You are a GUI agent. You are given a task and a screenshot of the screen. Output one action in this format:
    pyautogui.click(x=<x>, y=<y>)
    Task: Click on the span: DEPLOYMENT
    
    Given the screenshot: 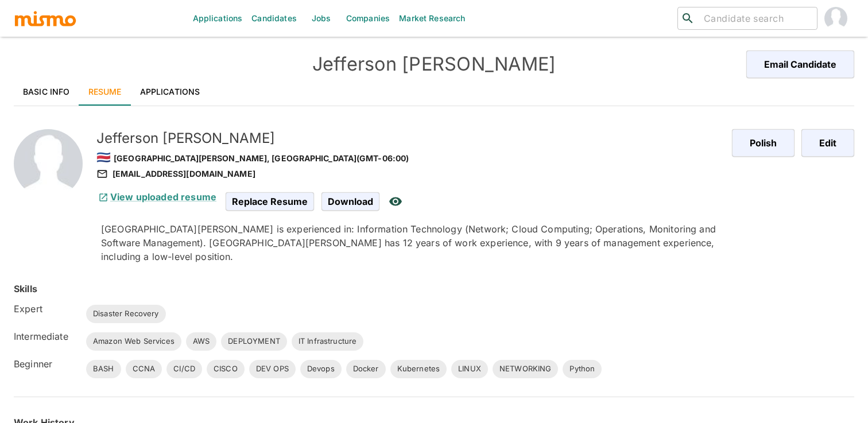 What is the action you would take?
    pyautogui.click(x=254, y=342)
    